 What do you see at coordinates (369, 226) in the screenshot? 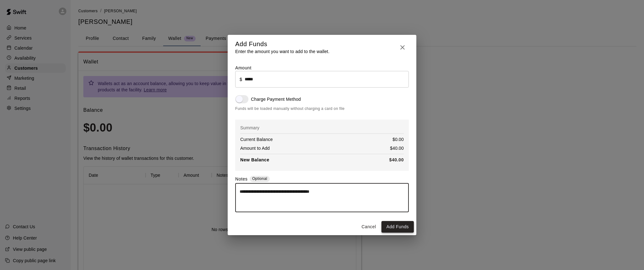
I see `button: Cancel` at bounding box center [369, 226].